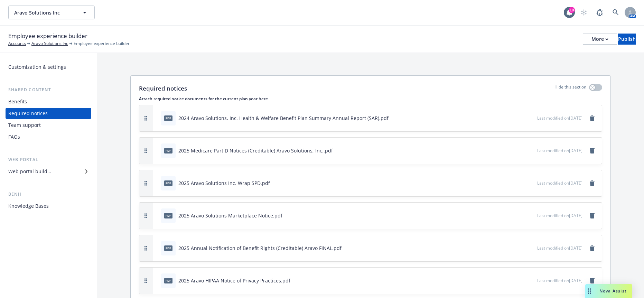 The height and width of the screenshot is (298, 644). I want to click on div: 10, so click(572, 10).